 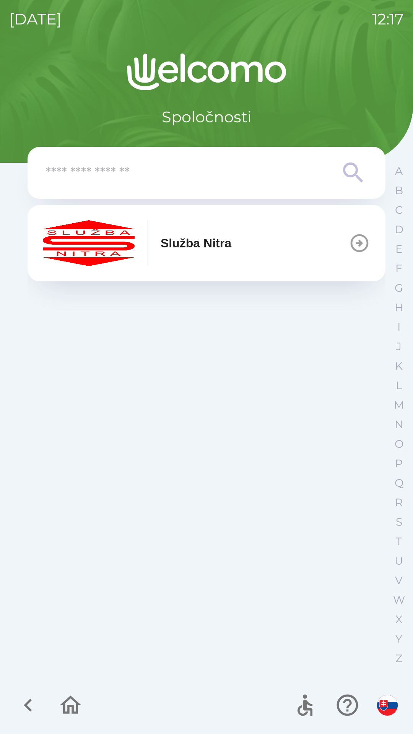 What do you see at coordinates (399, 483) in the screenshot?
I see `button: Q` at bounding box center [399, 483].